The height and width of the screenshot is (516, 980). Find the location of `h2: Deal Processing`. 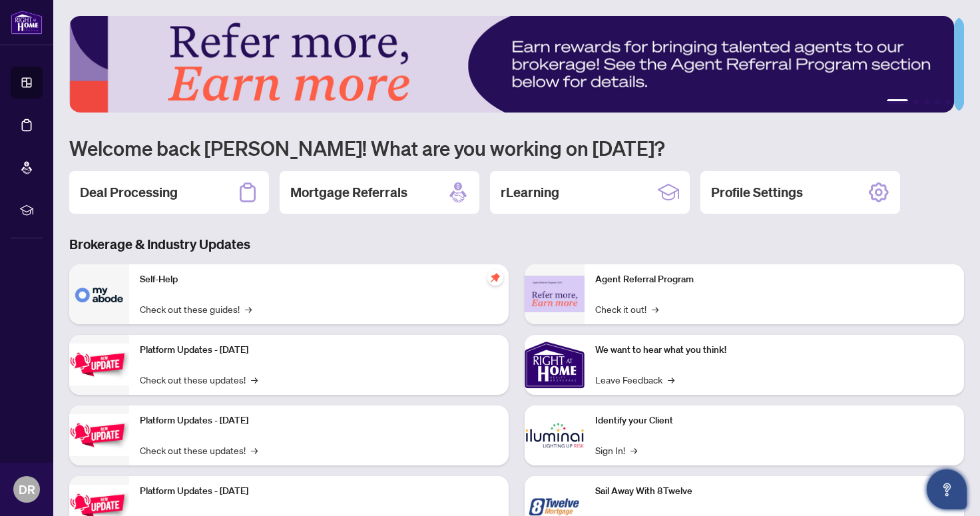

h2: Deal Processing is located at coordinates (129, 192).